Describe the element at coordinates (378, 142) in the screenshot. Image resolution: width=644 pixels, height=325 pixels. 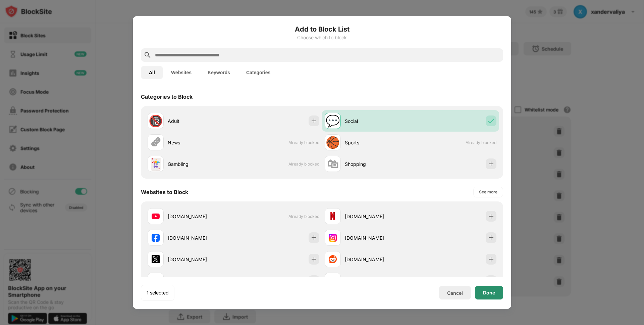
I see `div: Sports` at that location.